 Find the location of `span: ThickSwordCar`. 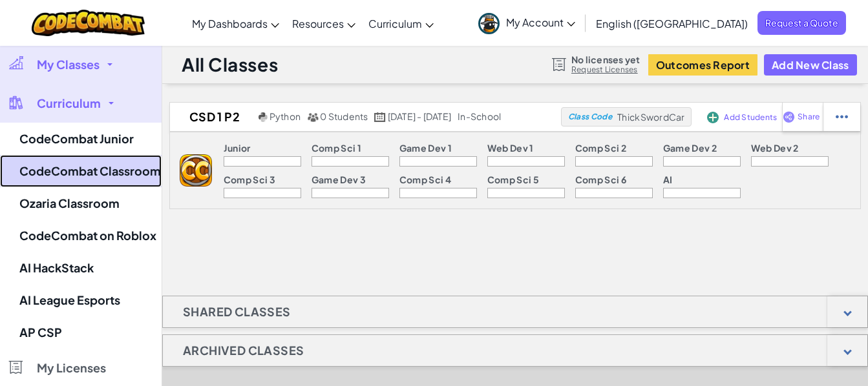

span: ThickSwordCar is located at coordinates (651, 117).